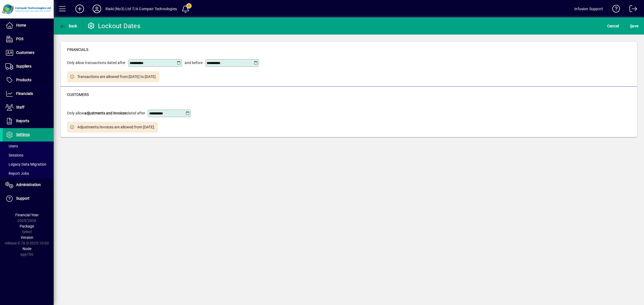  I want to click on a: Administration, so click(28, 185).